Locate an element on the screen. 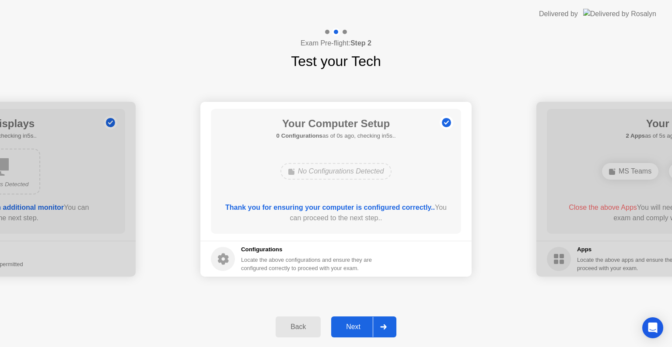 This screenshot has width=672, height=347. div: Open Intercom Messenger is located at coordinates (653, 328).